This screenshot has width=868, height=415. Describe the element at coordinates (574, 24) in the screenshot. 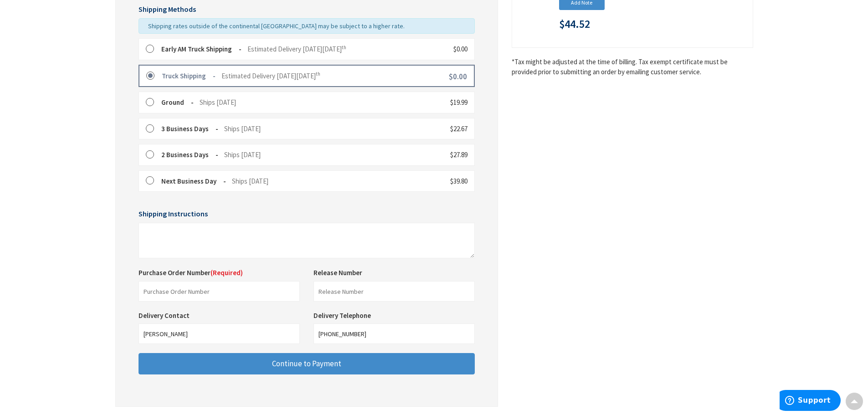

I see `span: $44.52` at that location.